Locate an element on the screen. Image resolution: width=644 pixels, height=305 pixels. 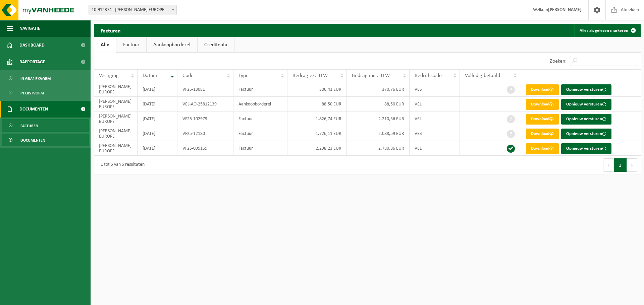
div: 1 tot 5 van 5 resultaten is located at coordinates (121, 165).